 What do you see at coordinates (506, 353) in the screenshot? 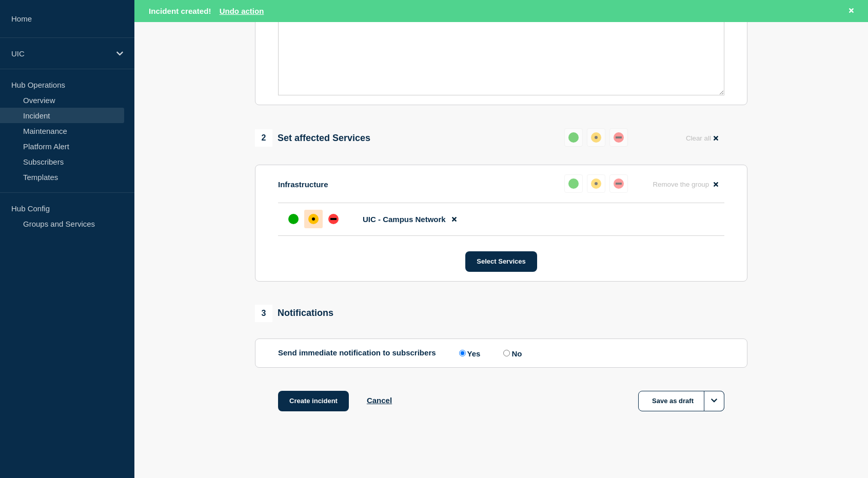
I see `input: No` at bounding box center [506, 353].